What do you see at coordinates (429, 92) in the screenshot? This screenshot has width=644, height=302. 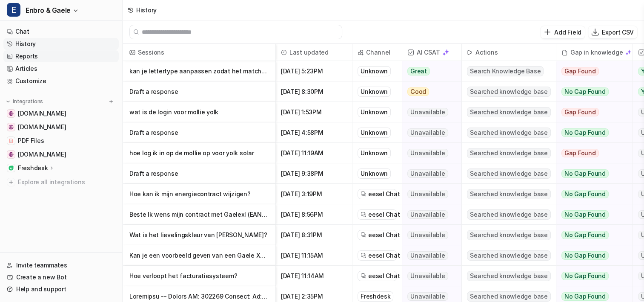 I see `button: Good` at bounding box center [429, 92].